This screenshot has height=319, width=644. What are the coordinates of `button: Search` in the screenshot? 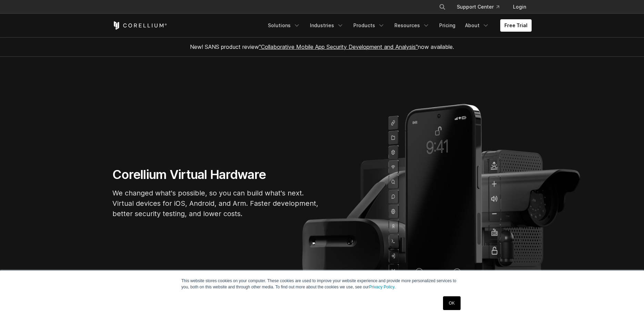 It's located at (442, 6).